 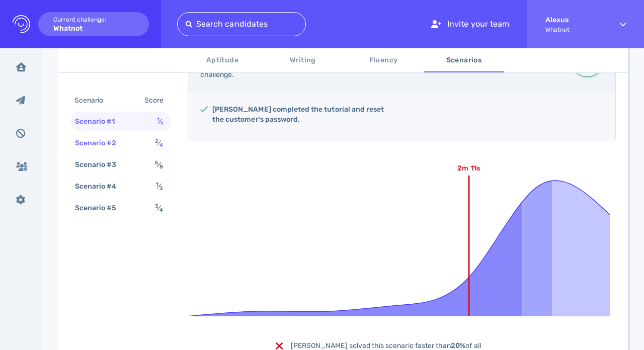 What do you see at coordinates (156, 100) in the screenshot?
I see `div: Score` at bounding box center [156, 100].